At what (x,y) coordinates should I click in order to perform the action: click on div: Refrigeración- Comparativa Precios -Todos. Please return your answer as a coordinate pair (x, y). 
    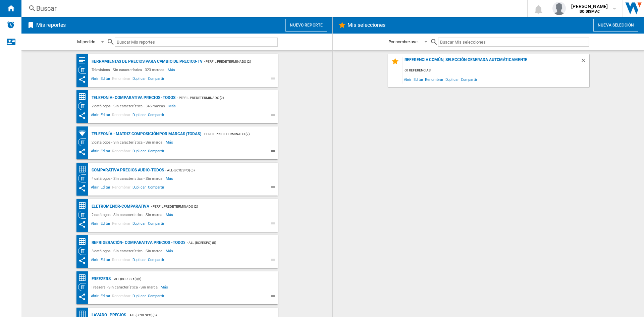
    Looking at the image, I should click on (137, 243).